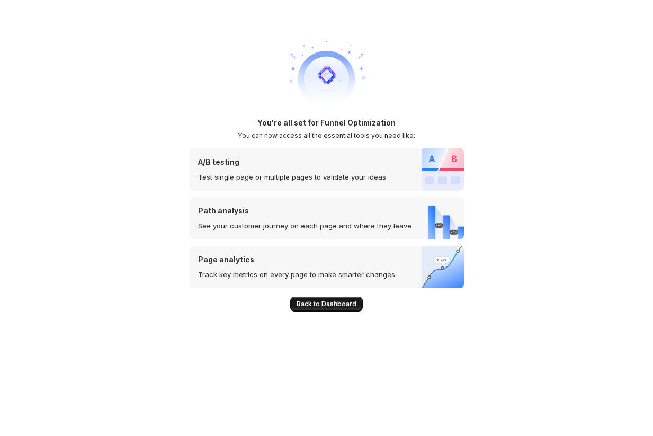 The image size is (653, 436). What do you see at coordinates (443, 267) in the screenshot?
I see `img: Page analytics` at bounding box center [443, 267].